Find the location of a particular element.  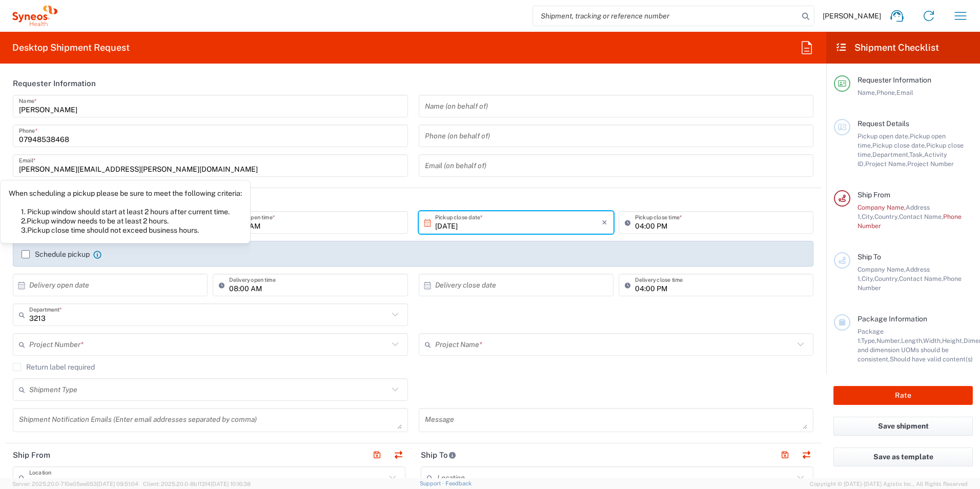

h2: Ship From is located at coordinates (32, 455).